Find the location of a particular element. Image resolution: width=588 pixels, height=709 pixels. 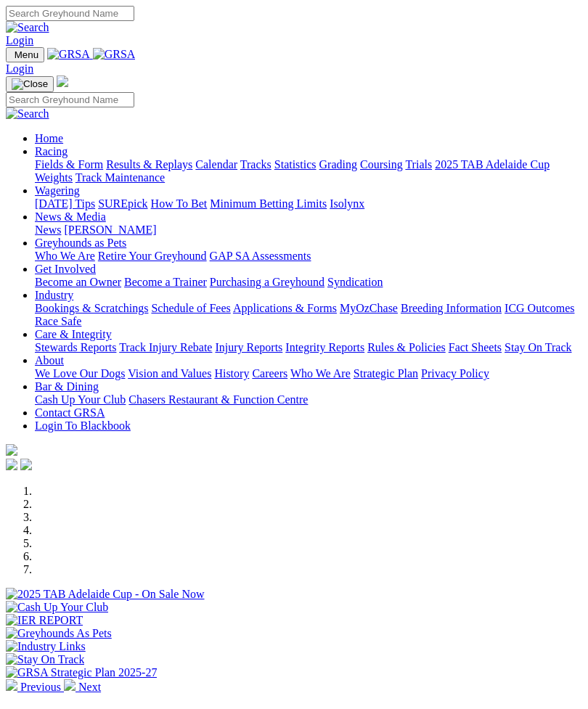

a: How To Bet is located at coordinates (179, 203).